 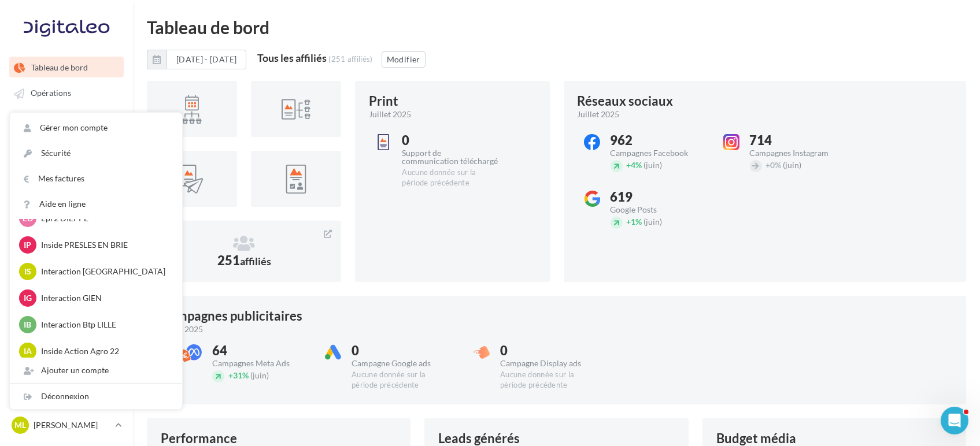 I want to click on span: Tableau de bord, so click(x=60, y=67).